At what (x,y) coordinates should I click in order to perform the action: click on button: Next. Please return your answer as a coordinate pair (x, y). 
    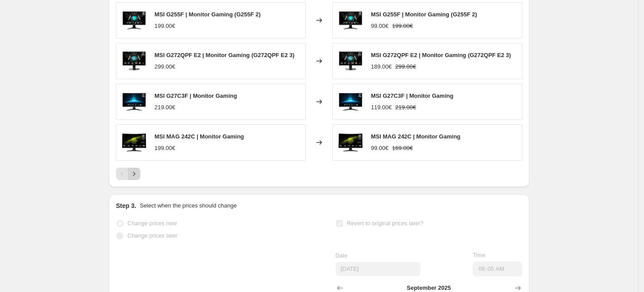
    Looking at the image, I should click on (134, 174).